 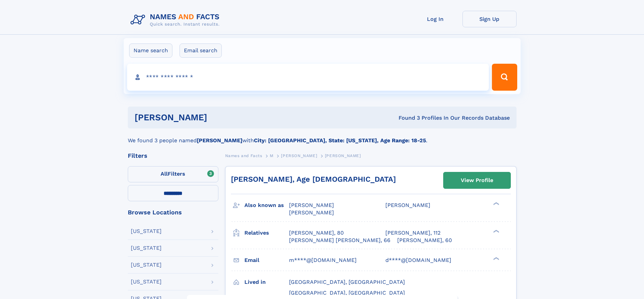 What do you see at coordinates (267, 282) in the screenshot?
I see `h3: Lived in` at bounding box center [267, 282].